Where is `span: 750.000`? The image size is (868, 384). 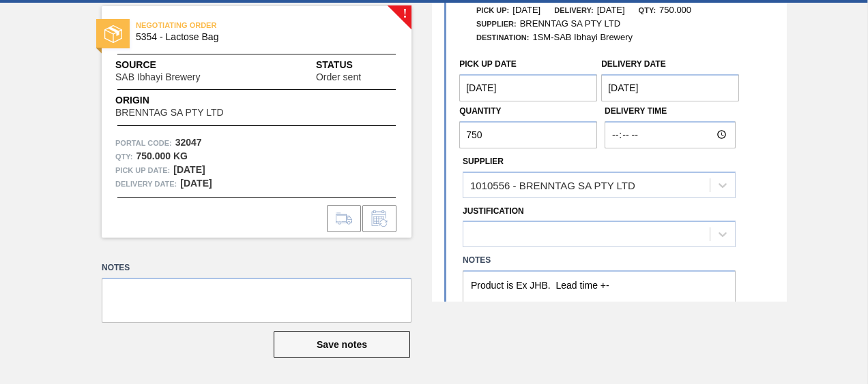
span: 750.000 is located at coordinates (675, 10).